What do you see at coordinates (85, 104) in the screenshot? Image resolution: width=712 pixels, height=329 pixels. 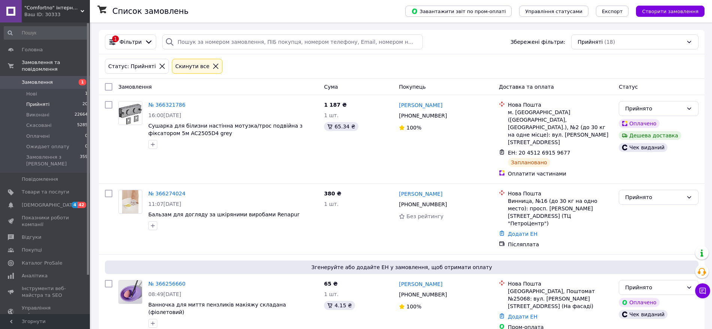 I see `span: 20` at bounding box center [85, 104].